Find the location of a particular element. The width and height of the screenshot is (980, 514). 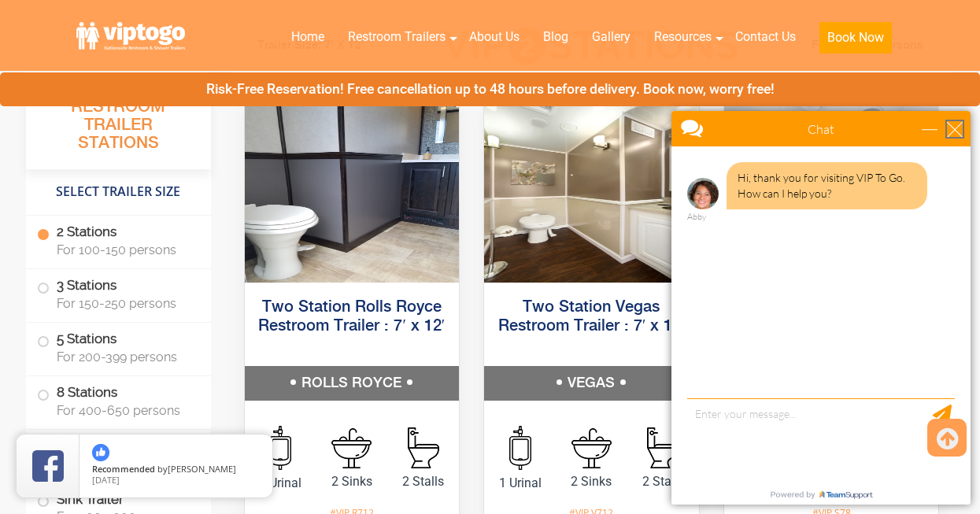

a: Restroom Trailers is located at coordinates (397, 37).